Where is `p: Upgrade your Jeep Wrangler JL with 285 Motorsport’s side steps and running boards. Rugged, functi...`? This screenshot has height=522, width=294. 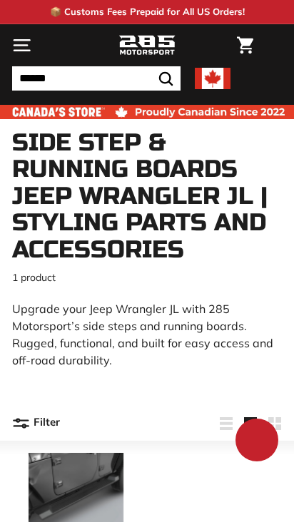
p: Upgrade your Jeep Wrangler JL with 285 Motorsport’s side steps and running boards. Rugged, functi... is located at coordinates (147, 334).